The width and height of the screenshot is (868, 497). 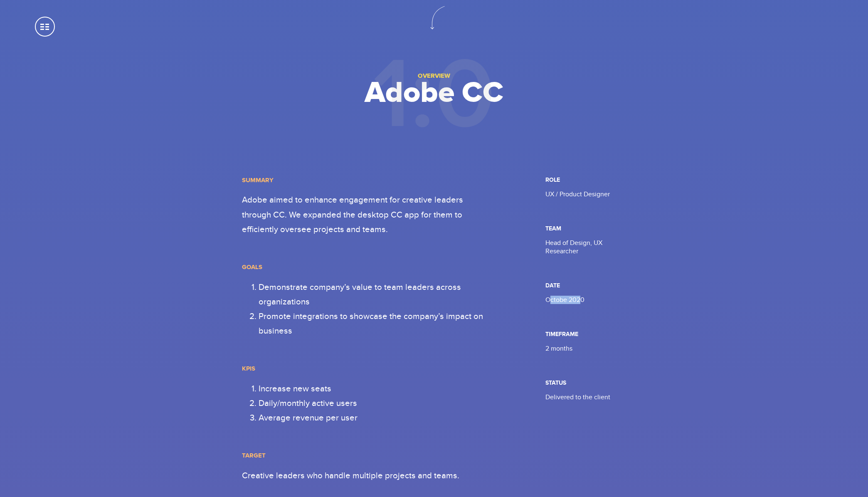 I want to click on li: Average revenue per user, so click(x=375, y=418).